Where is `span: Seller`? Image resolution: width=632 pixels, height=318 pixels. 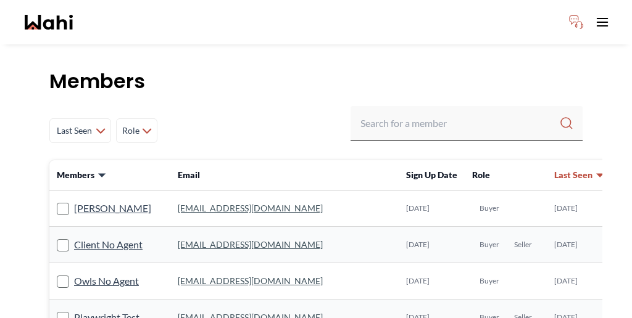 span: Seller is located at coordinates (523, 245).